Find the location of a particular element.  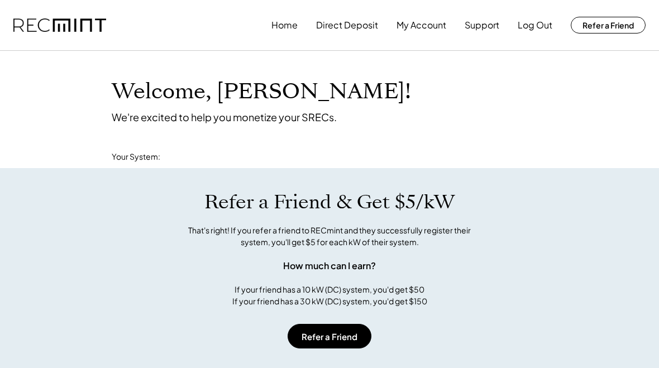

button: Direct Deposit is located at coordinates (347, 25).